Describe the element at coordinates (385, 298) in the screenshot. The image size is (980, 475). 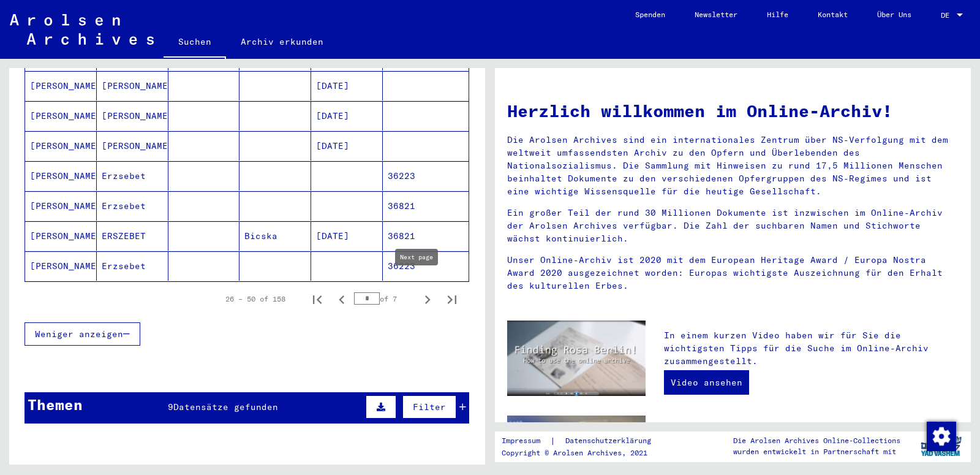
I see `div: of 7` at that location.